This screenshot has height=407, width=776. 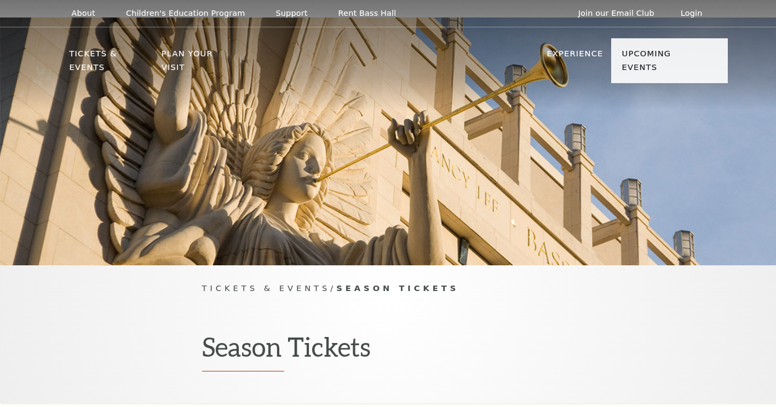 What do you see at coordinates (266, 288) in the screenshot?
I see `span: Tickets & Events` at bounding box center [266, 288].